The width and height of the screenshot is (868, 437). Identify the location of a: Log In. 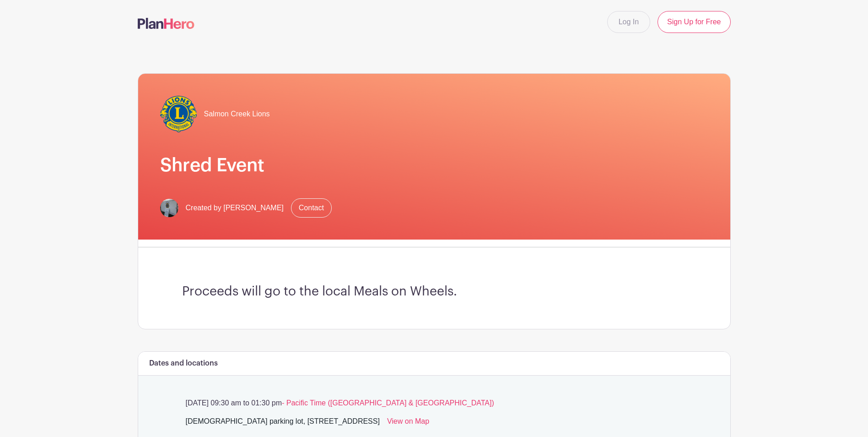
(628, 22).